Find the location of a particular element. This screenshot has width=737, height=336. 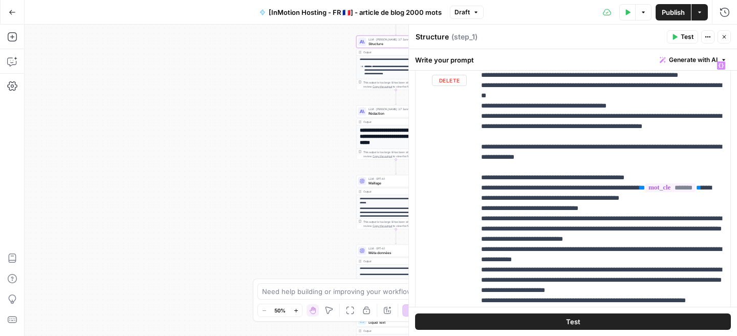

span: Liquid Text is located at coordinates (395, 322).